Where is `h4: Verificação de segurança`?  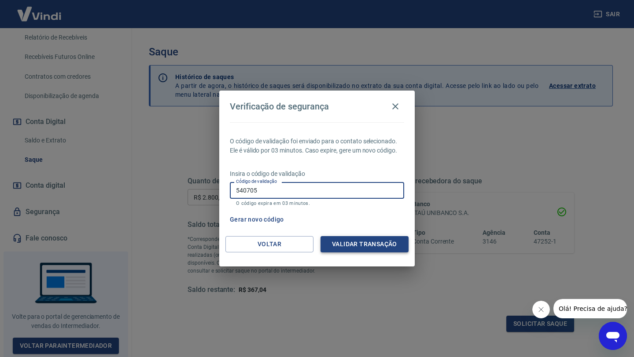
h4: Verificação de segurança is located at coordinates (279, 107).